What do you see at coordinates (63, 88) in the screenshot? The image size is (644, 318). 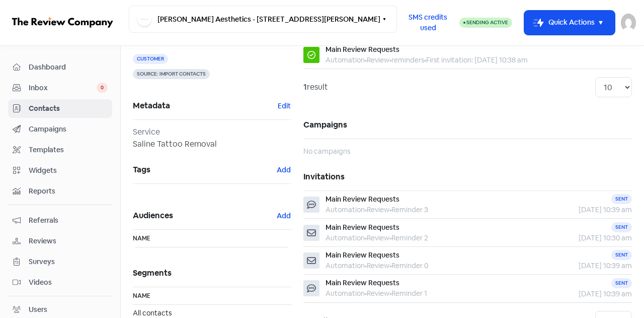 I see `span: Inbox` at bounding box center [63, 88].